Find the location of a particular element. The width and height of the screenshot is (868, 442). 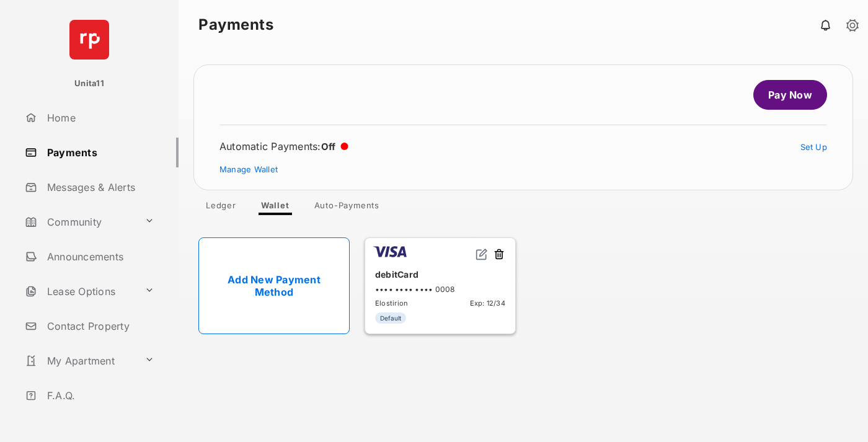

a: Community is located at coordinates (79, 222).